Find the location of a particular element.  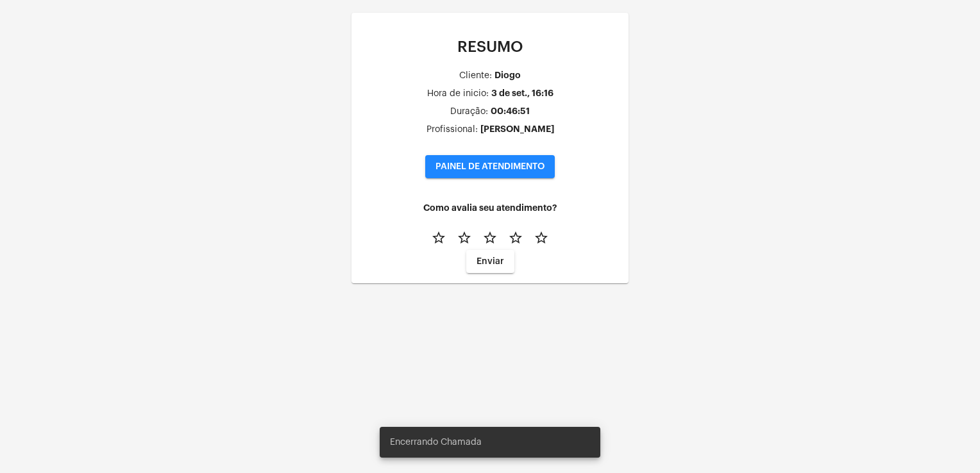

div: Hora de inicio: is located at coordinates (458, 93).